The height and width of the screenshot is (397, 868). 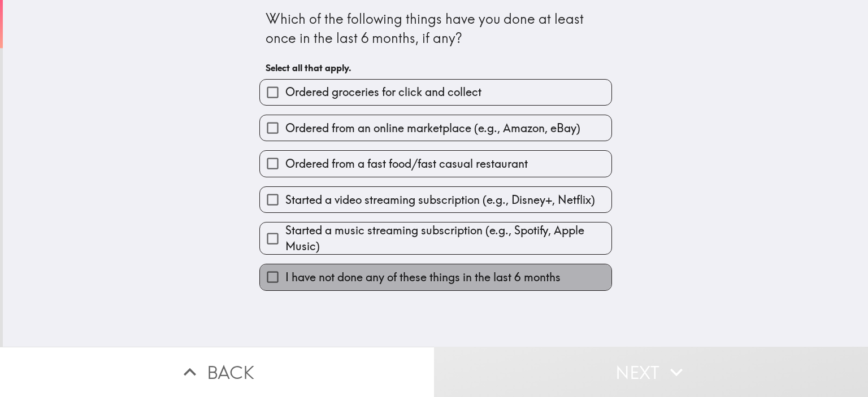 I want to click on button: Started a music streaming subscription (e.g., Spotify, Apple Music), so click(x=436, y=238).